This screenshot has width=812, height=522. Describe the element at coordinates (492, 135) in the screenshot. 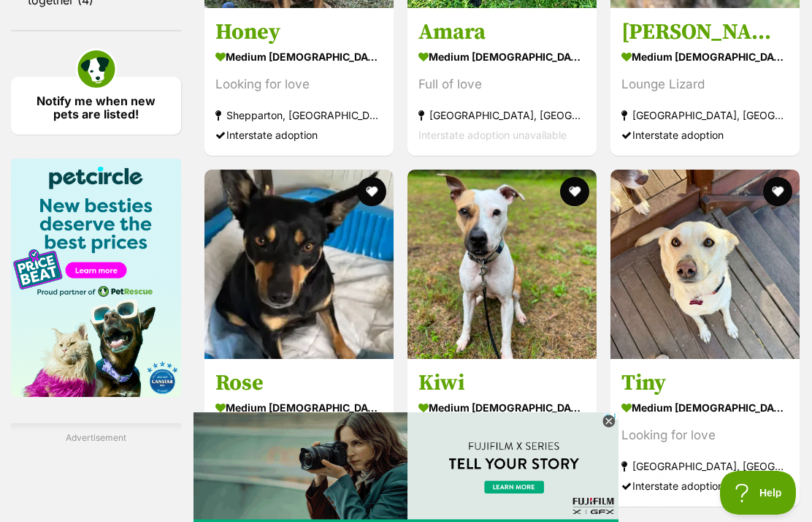

I see `span: Interstate adoption unavailable` at that location.